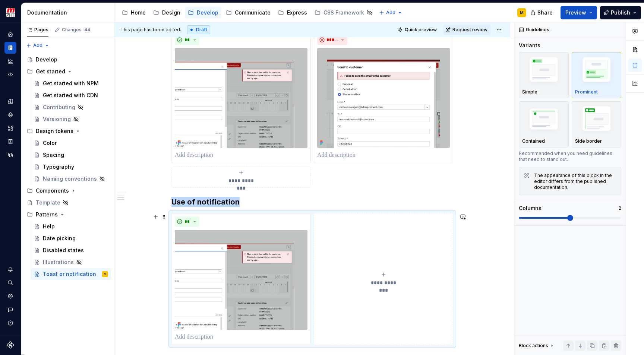  Describe the element at coordinates (71, 250) in the screenshot. I see `a: Disabled states` at that location.